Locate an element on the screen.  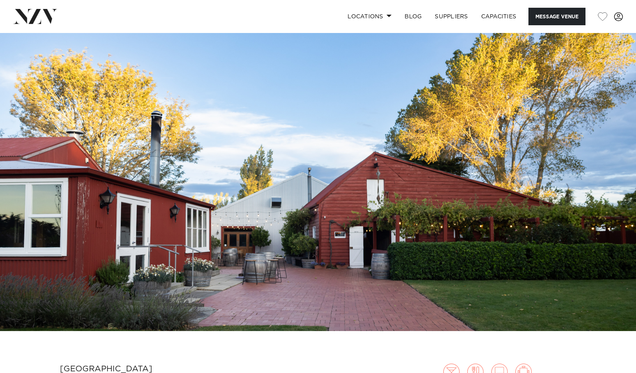
a: Capacities is located at coordinates (499, 16).